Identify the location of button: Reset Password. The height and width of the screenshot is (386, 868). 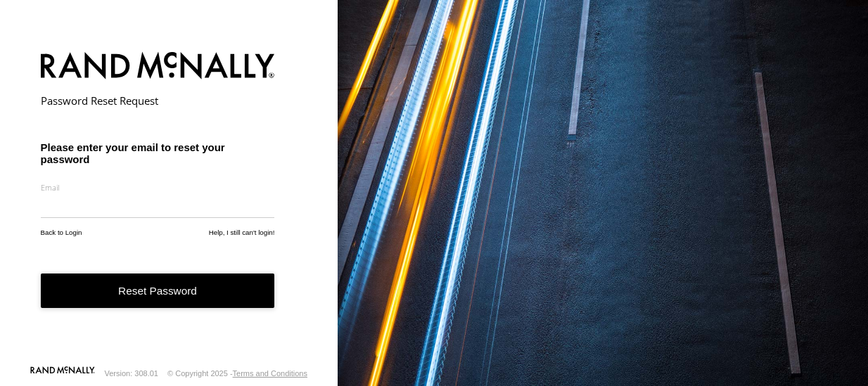
(158, 291).